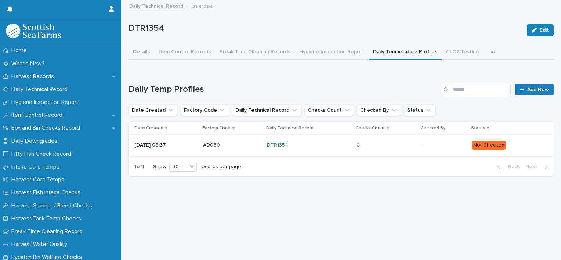  Describe the element at coordinates (405, 52) in the screenshot. I see `button: Daily Temperature Profiles` at that location.